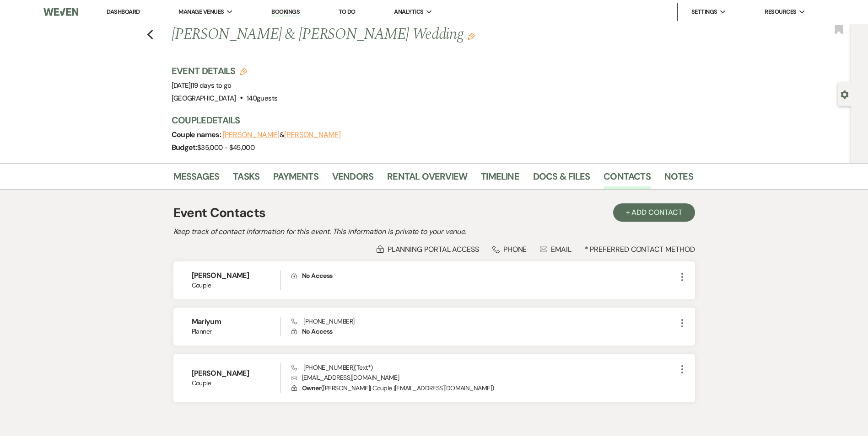 The image size is (868, 436). I want to click on a: Messages, so click(196, 179).